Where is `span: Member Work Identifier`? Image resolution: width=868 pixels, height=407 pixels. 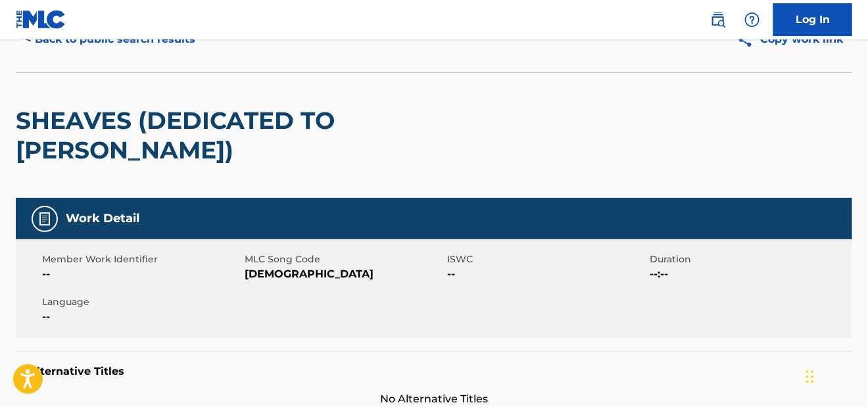
span: Member Work Identifier is located at coordinates (141, 259).